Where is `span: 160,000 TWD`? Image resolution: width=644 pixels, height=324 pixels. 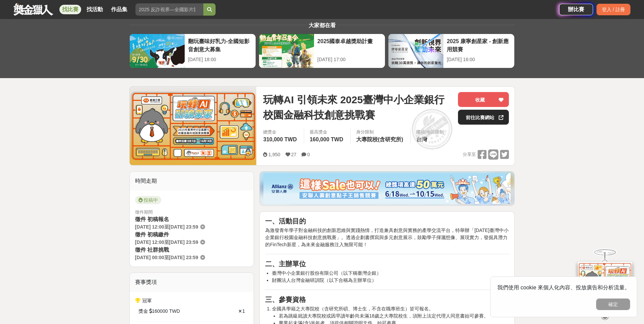
span: 160,000 TWD is located at coordinates (326, 139).